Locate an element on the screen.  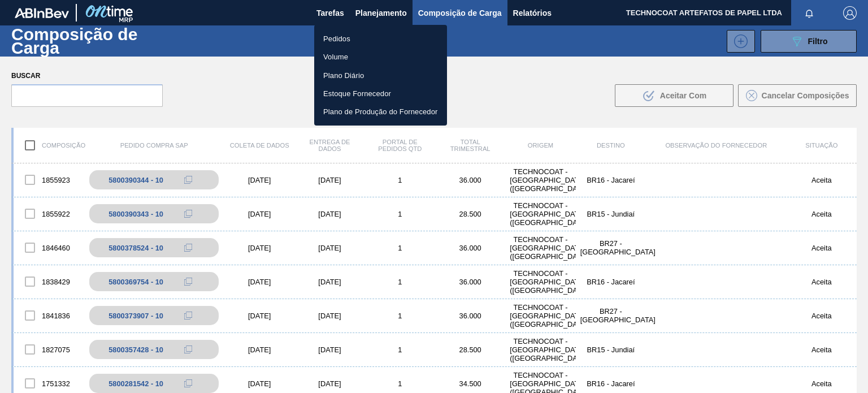
font: Plano Diário is located at coordinates (343, 75).